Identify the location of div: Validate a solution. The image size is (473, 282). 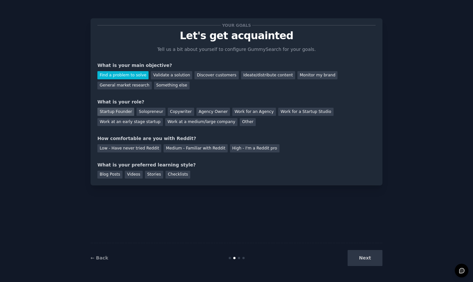
(171, 75).